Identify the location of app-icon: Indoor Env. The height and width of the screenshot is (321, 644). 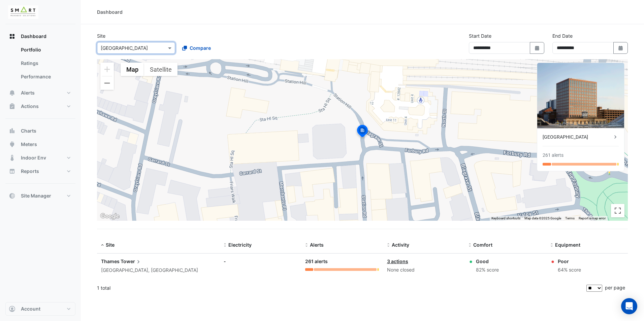
(12, 158).